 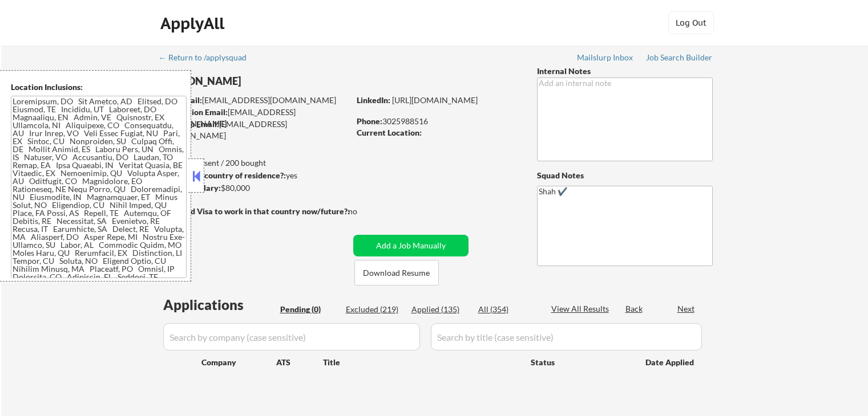 What do you see at coordinates (687, 309) in the screenshot?
I see `div: Next` at bounding box center [687, 309].